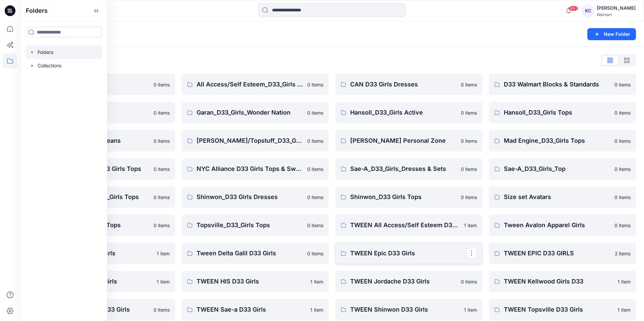 The width and height of the screenshot is (644, 321). I want to click on p: Sae-A_D33_Girls_Top, so click(557, 169).